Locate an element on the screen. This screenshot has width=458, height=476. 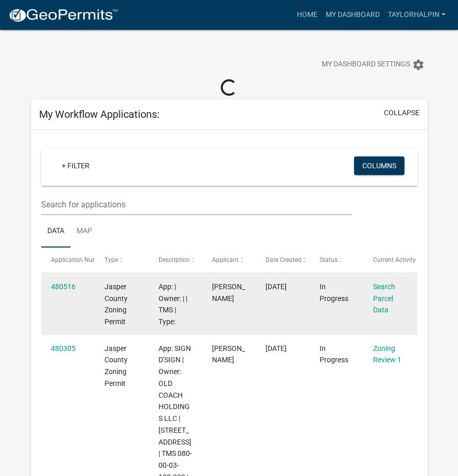
a: Map is located at coordinates (84, 232).